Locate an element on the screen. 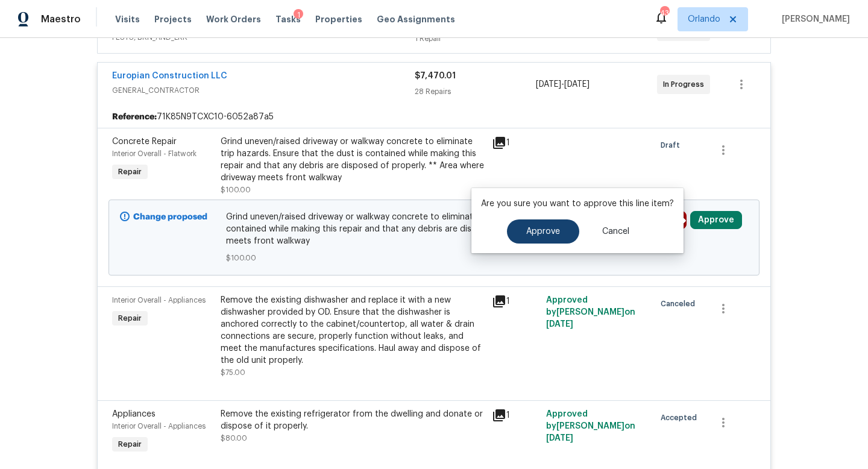  button: Cancel is located at coordinates (615, 231).